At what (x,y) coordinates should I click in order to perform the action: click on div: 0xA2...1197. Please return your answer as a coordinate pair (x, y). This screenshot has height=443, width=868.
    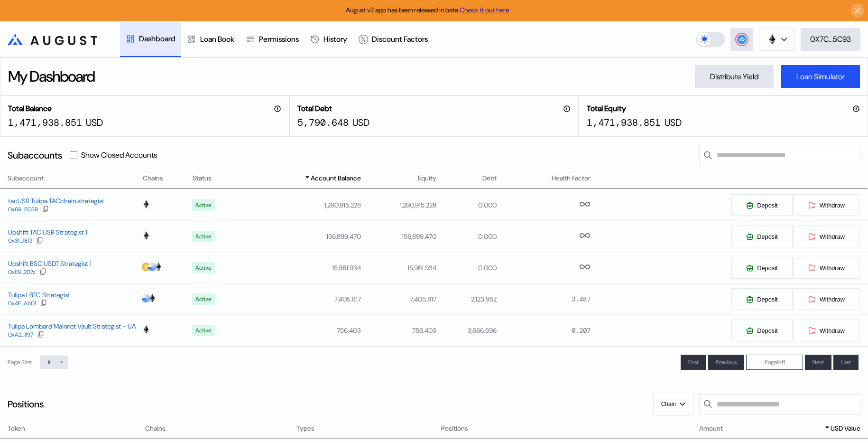
    Looking at the image, I should click on (21, 335).